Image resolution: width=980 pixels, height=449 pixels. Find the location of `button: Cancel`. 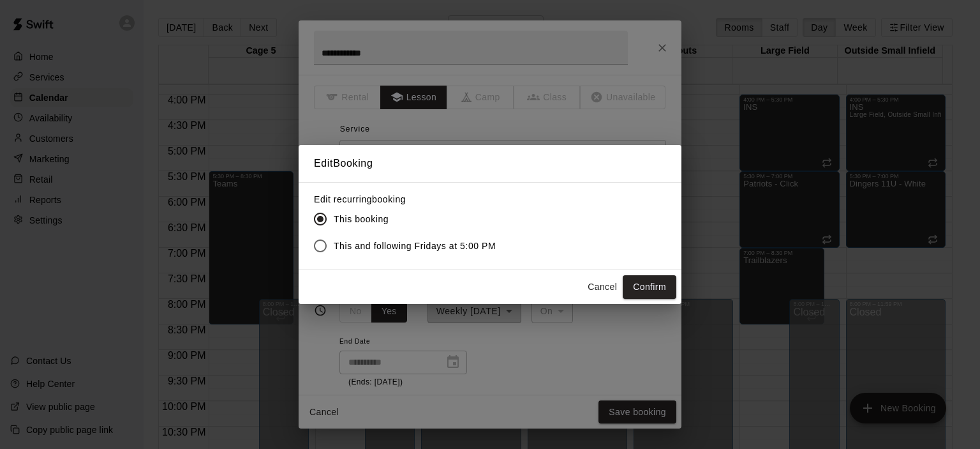

button: Cancel is located at coordinates (603, 287).